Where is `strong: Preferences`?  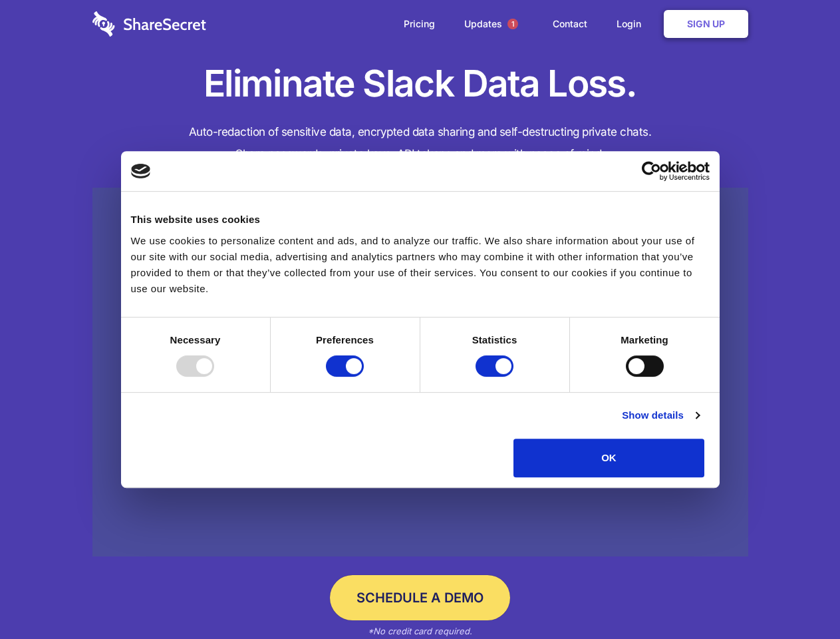
strong: Preferences is located at coordinates (344, 339).